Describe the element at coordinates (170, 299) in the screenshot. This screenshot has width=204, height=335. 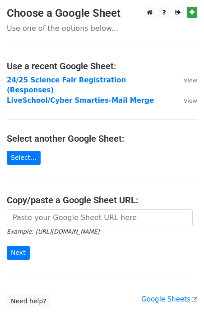
I see `a: Google Sheets` at that location.